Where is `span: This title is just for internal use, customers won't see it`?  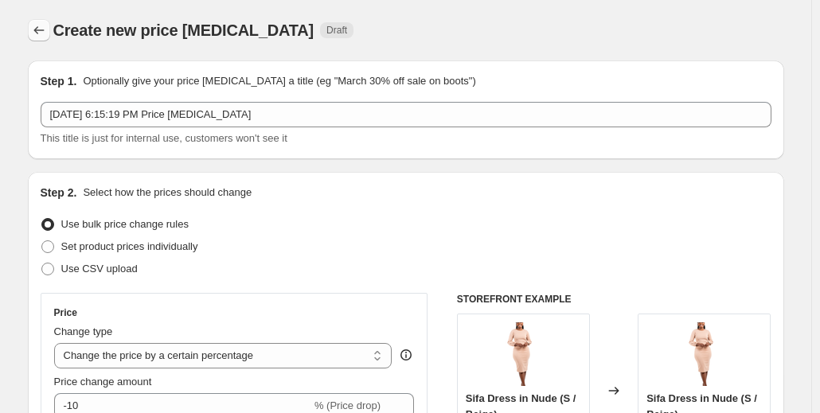
span: This title is just for internal use, customers won't see it is located at coordinates (164, 138).